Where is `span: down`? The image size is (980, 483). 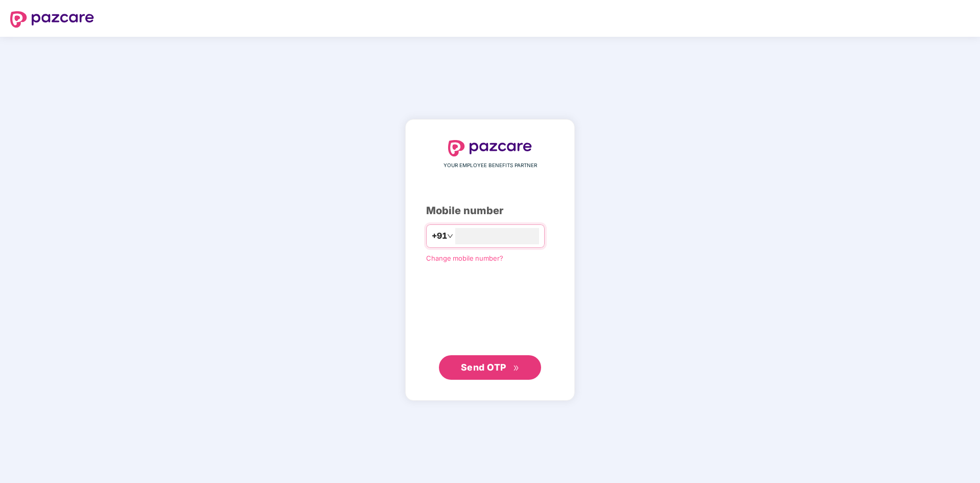
span: down is located at coordinates (451, 236).